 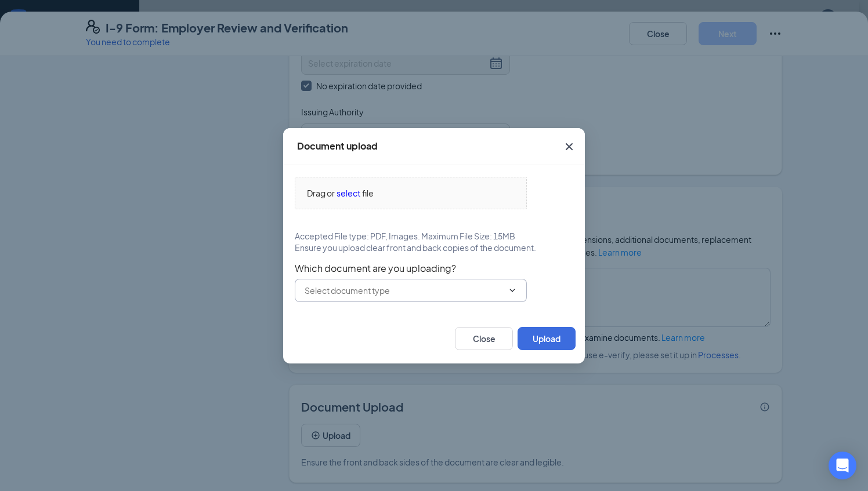 What do you see at coordinates (337, 146) in the screenshot?
I see `div: Document upload` at bounding box center [337, 146].